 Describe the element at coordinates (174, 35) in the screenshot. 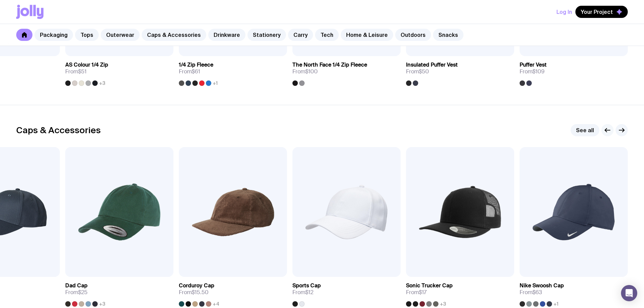

I see `a: Caps & Accessories` at that location.